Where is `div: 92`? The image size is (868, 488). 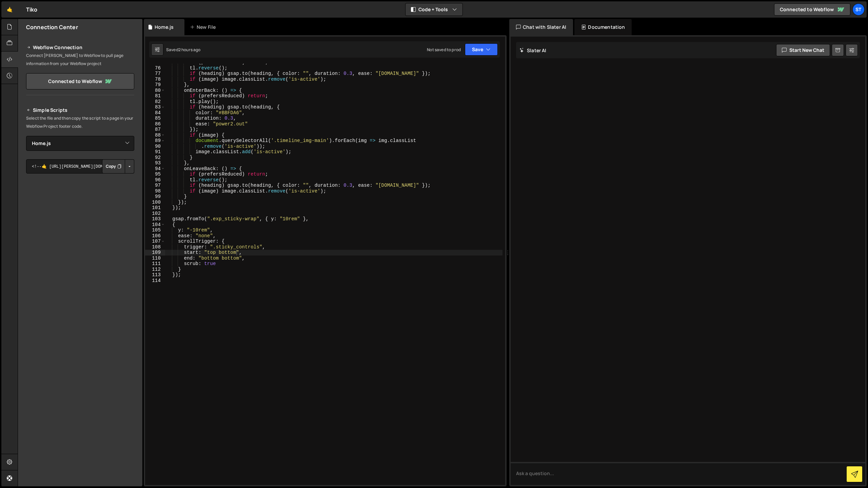
div: 92 is located at coordinates (155, 157).